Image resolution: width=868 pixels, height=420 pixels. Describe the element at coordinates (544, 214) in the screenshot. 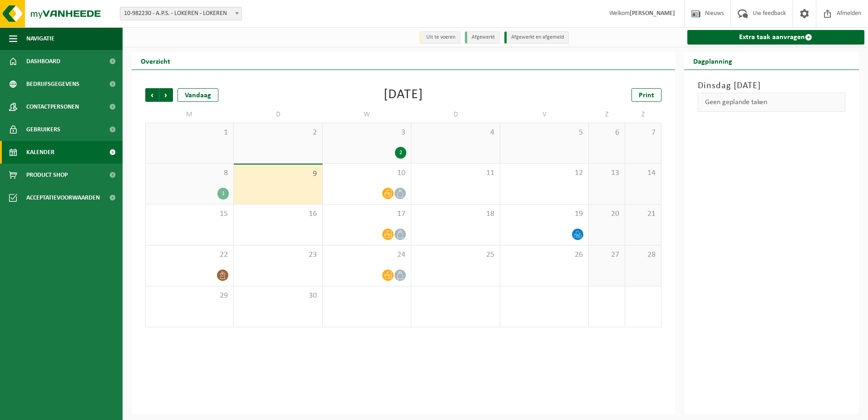

I see `span: 19` at that location.